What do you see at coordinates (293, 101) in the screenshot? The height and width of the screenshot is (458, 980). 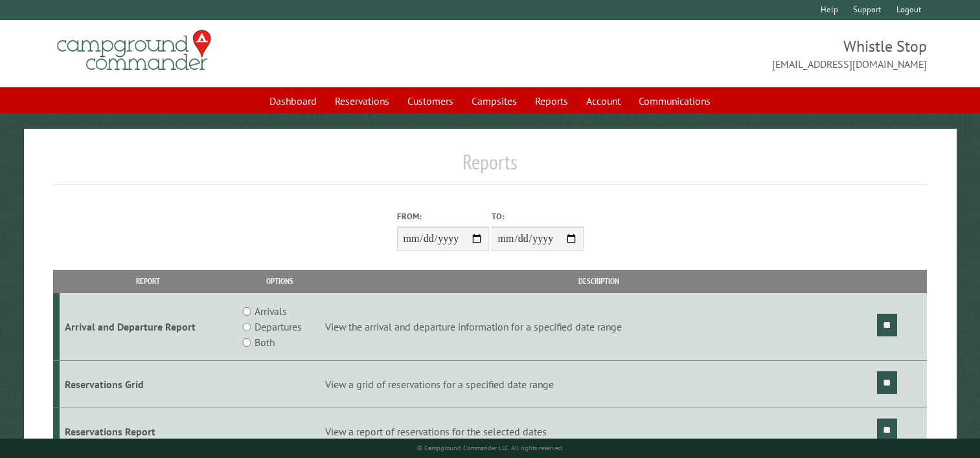 I see `a: Dashboard` at bounding box center [293, 101].